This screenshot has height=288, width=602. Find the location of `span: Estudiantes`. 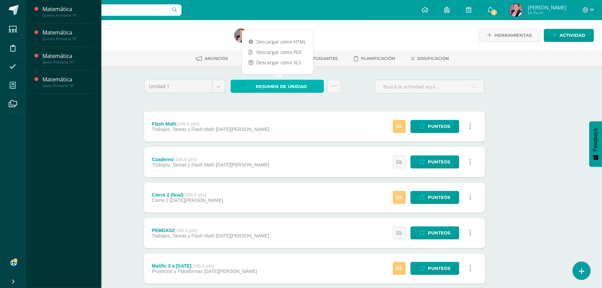

span: Estudiantes is located at coordinates (323, 58).